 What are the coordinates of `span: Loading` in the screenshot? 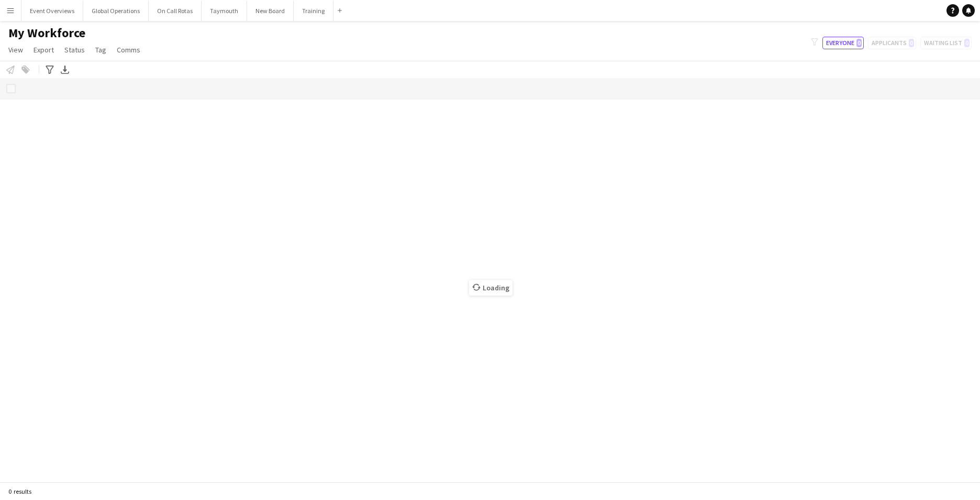 It's located at (490, 288).